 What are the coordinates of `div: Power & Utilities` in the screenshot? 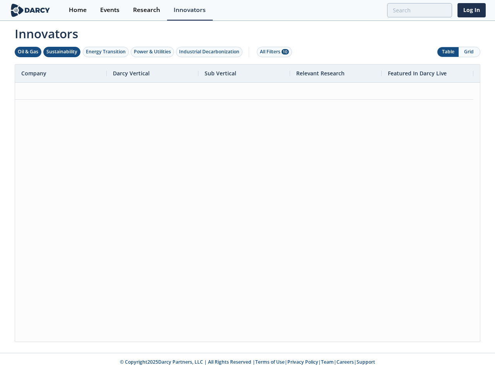 It's located at (152, 52).